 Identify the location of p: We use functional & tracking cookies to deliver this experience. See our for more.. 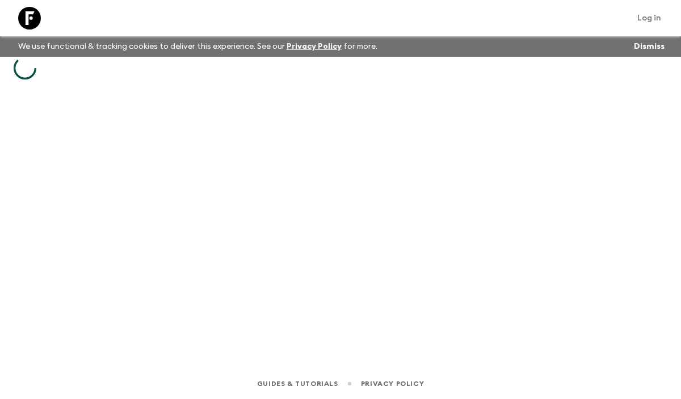
(198, 47).